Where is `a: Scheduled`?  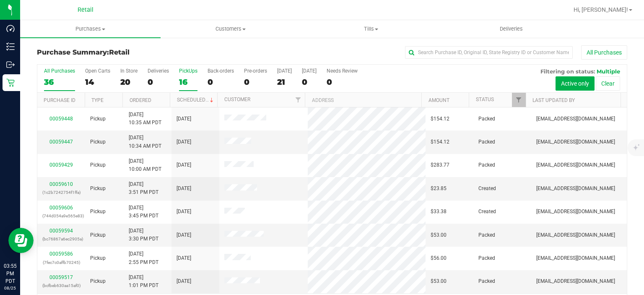
a: Scheduled is located at coordinates (196, 100).